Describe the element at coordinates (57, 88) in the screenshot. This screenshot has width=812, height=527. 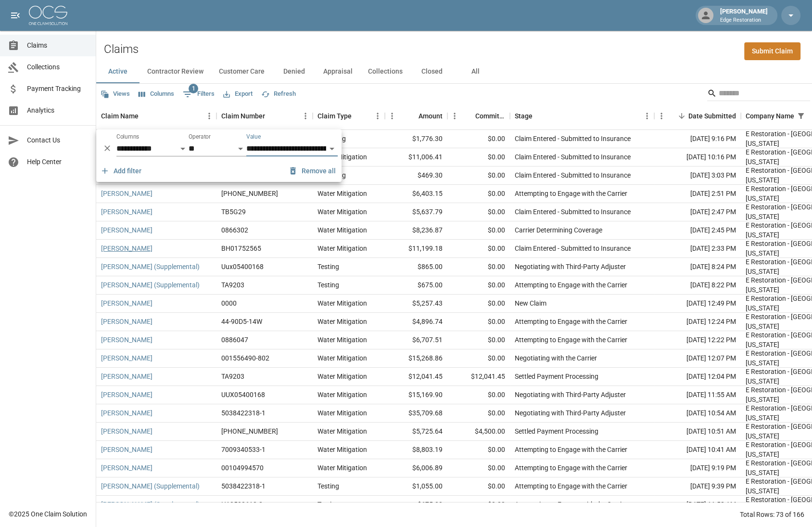
I see `span: Payment Tracking` at that location.